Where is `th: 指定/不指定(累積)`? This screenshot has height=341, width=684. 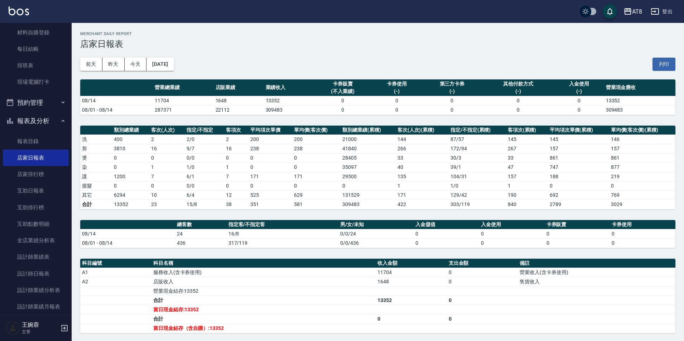
th: 指定/不指定(累積) is located at coordinates (477, 130).